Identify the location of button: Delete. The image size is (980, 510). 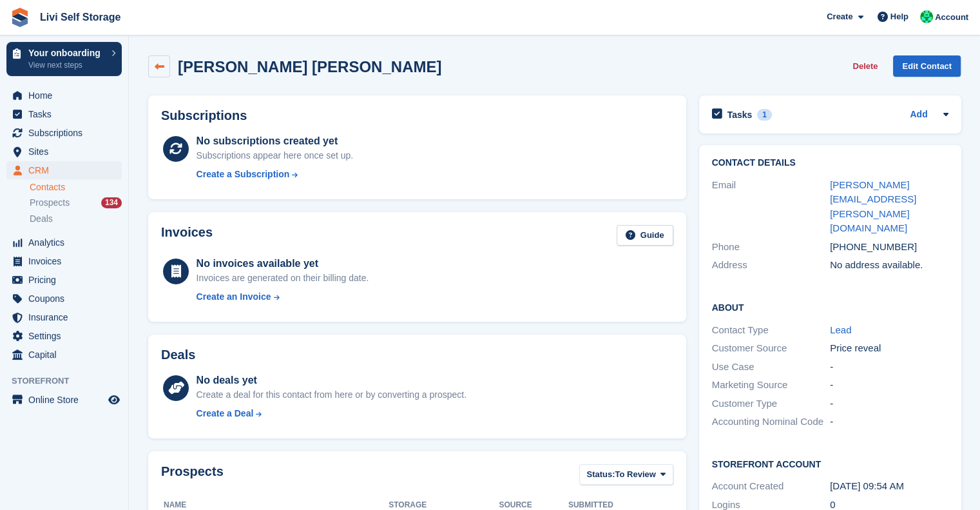
(864, 66).